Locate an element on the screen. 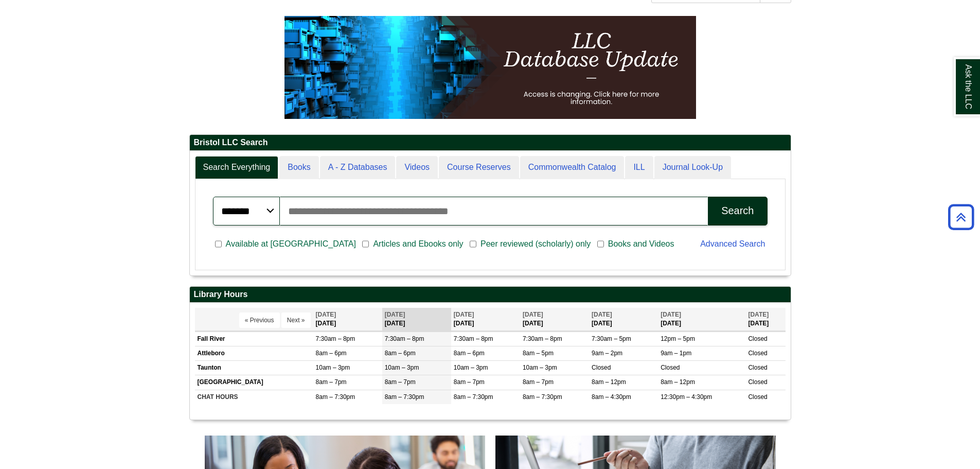 The width and height of the screenshot is (980, 469). h2: Library Hours is located at coordinates (490, 294).